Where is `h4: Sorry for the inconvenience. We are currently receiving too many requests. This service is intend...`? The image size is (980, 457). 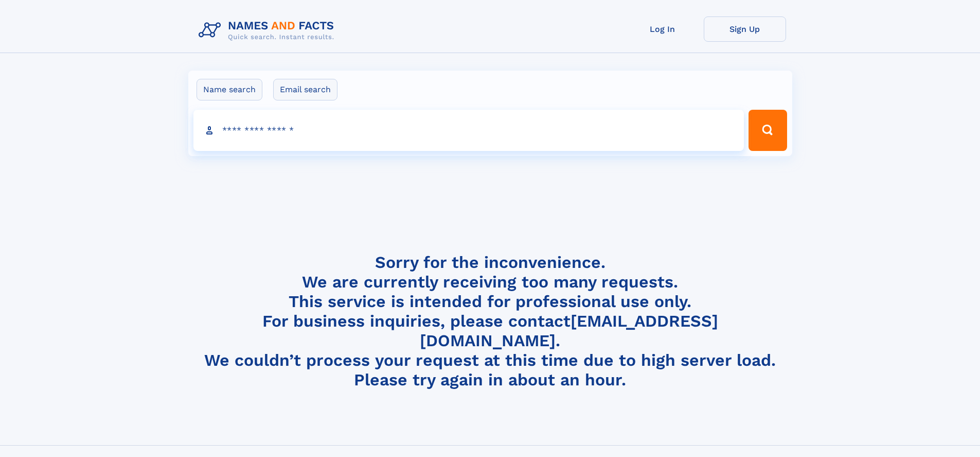
h4: Sorry for the inconvenience. We are currently receiving too many requests. This service is intend... is located at coordinates (490, 321).